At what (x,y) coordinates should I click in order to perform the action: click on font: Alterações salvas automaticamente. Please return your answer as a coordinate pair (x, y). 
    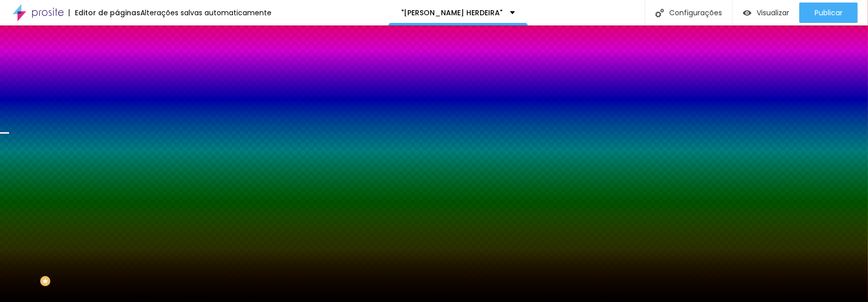
    Looking at the image, I should click on (206, 13).